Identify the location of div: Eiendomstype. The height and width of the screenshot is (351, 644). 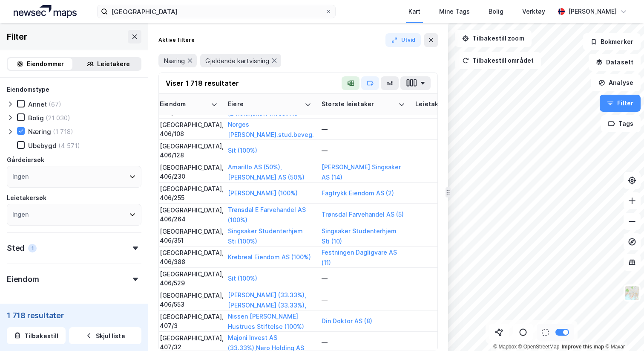
(28, 89).